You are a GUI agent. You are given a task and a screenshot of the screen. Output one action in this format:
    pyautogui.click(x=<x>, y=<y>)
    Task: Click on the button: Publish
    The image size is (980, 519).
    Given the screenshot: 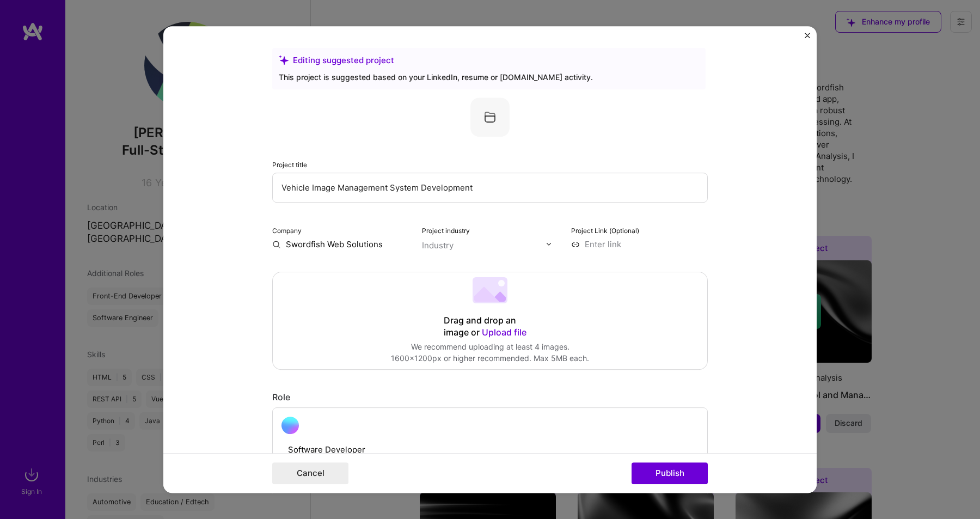 What is the action you would take?
    pyautogui.click(x=670, y=473)
    